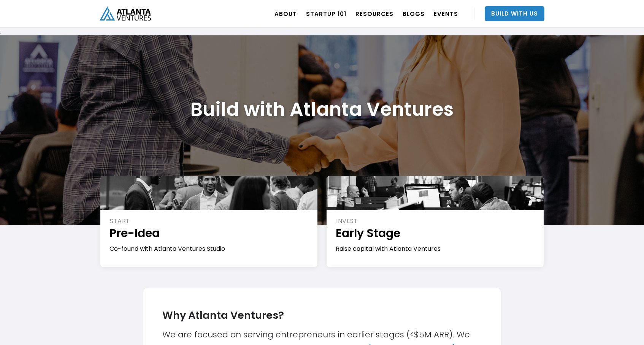 This screenshot has width=644, height=345. I want to click on a: RESOURCES, so click(374, 14).